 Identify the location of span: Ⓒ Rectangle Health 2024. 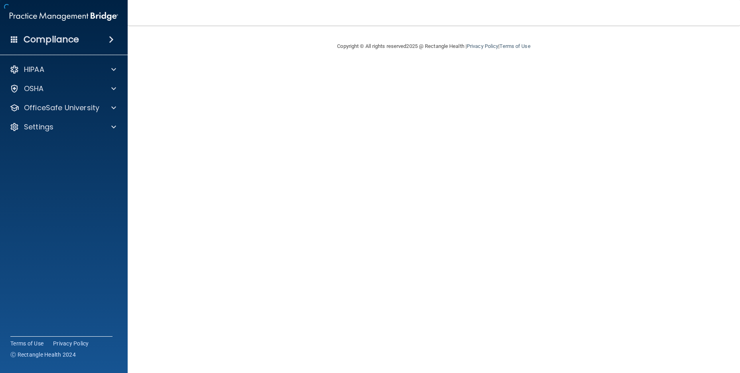
(43, 354).